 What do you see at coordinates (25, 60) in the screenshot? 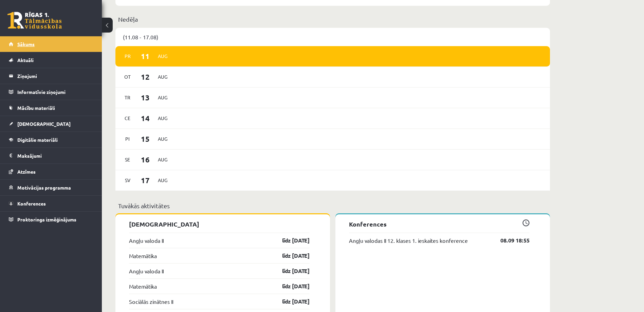
I see `span: Aktuāli` at bounding box center [25, 60].